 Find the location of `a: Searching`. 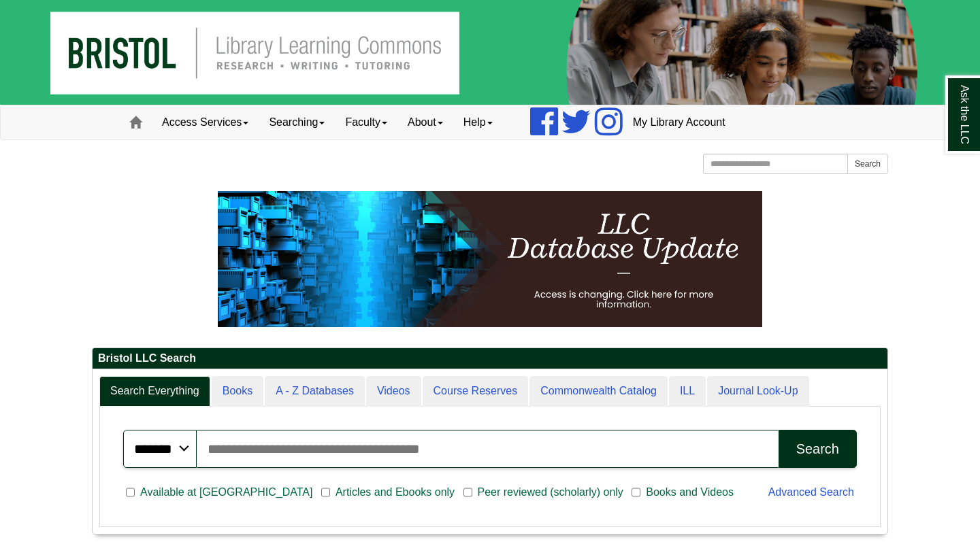

a: Searching is located at coordinates (297, 122).